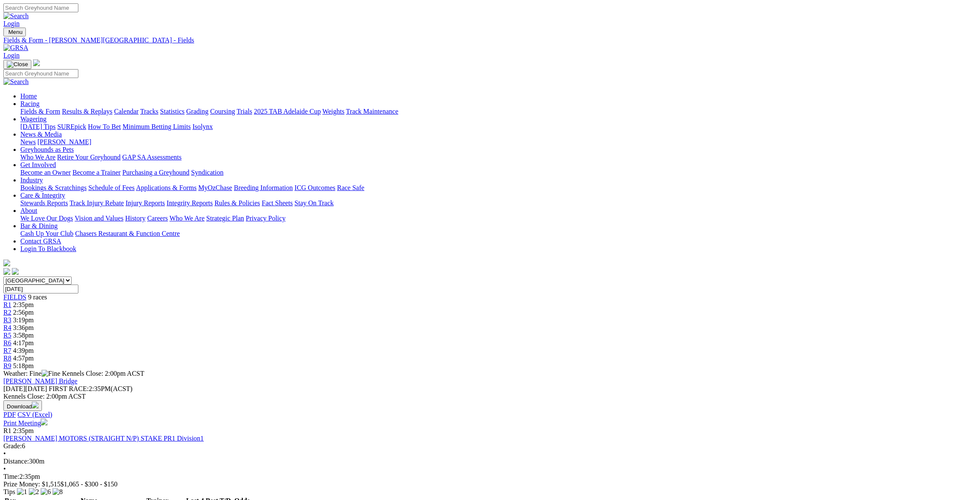 This screenshot has width=980, height=500. What do you see at coordinates (43, 195) in the screenshot?
I see `a: Care & Integrity` at bounding box center [43, 195].